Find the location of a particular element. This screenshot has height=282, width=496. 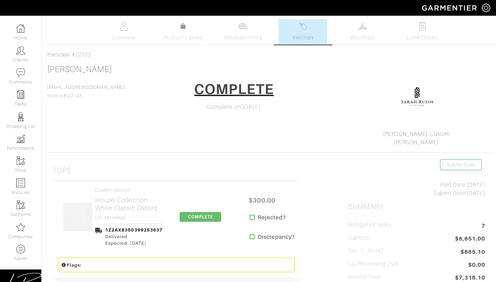

img: basicinfo-40fd8af6dae0f16599ec9e87c0ef1c0a1fdea2edbe929e3d69a839185d80c458.svg is located at coordinates (123, 26).